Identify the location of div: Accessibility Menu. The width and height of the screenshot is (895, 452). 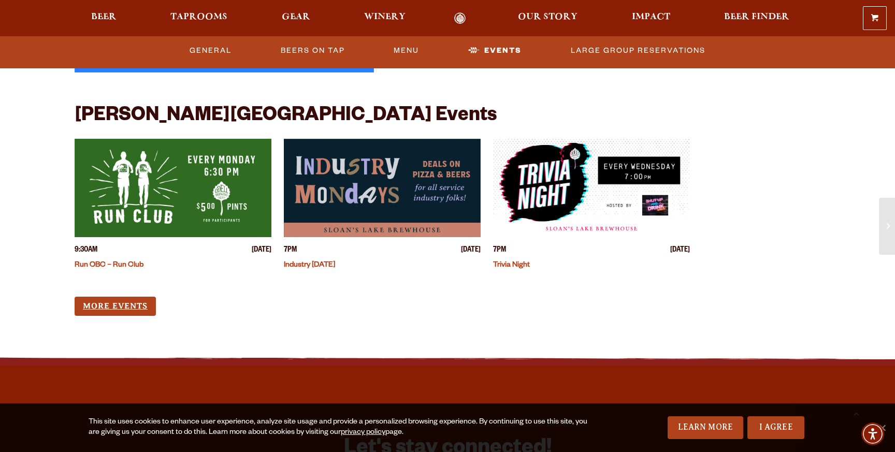
(873, 434).